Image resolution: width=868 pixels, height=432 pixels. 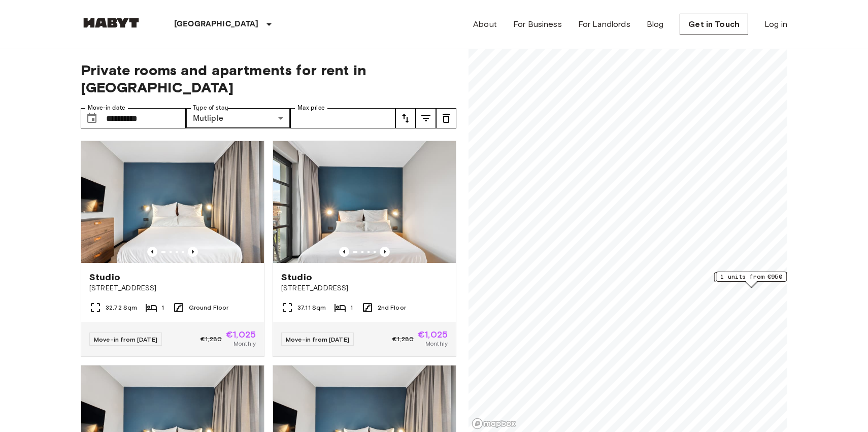 I want to click on a: Mapbox logo, so click(x=493, y=423).